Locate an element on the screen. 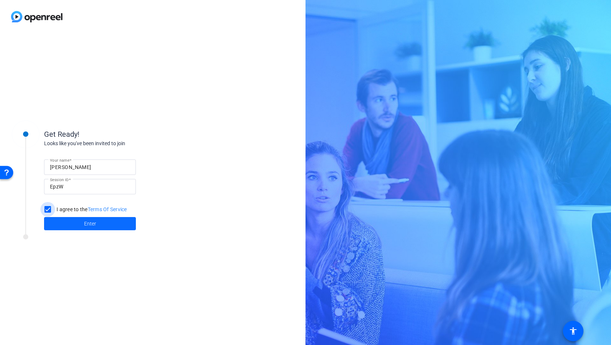 The image size is (611, 345). mat-icon: accessibility is located at coordinates (573, 331).